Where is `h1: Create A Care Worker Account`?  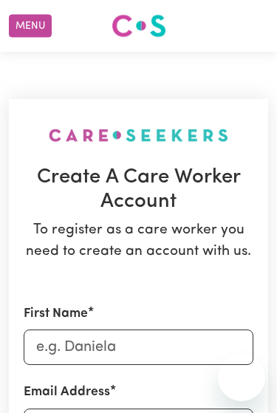 h1: Create A Care Worker Account is located at coordinates (138, 190).